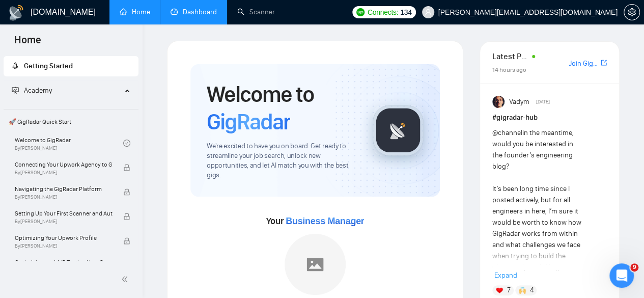 The height and width of the screenshot is (298, 644). What do you see at coordinates (16, 13) in the screenshot?
I see `img: logo` at bounding box center [16, 13].